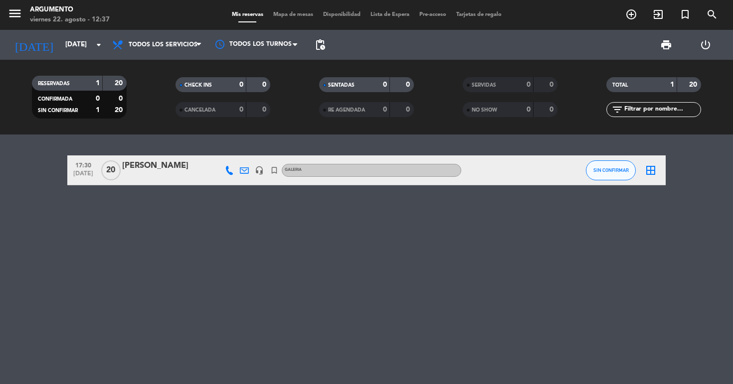 The image size is (733, 384). What do you see at coordinates (259, 170) in the screenshot?
I see `i: headset_mic` at bounding box center [259, 170].